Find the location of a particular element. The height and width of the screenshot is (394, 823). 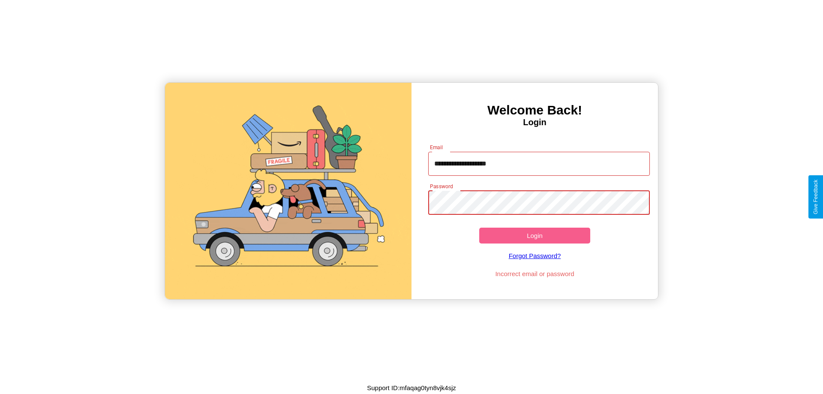

div: Give Feedback is located at coordinates (816, 197).